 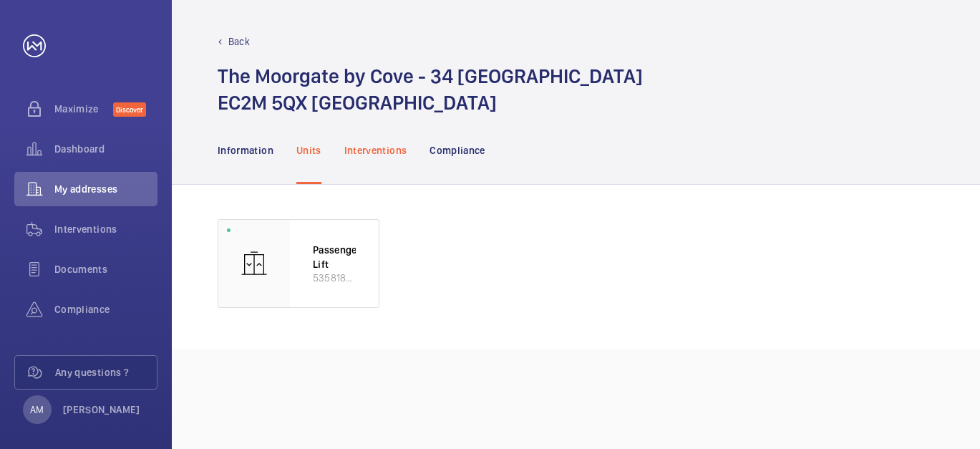 What do you see at coordinates (308, 150) in the screenshot?
I see `p: Units` at bounding box center [308, 150].